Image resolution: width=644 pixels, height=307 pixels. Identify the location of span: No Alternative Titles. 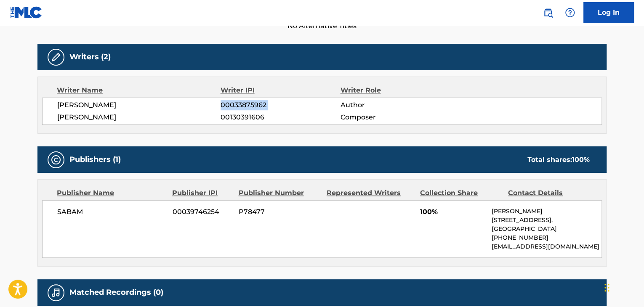
(322, 26).